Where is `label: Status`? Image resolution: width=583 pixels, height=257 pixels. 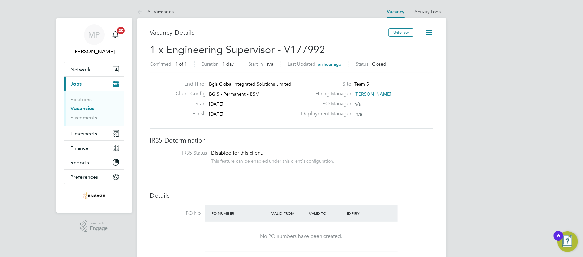
label: Status is located at coordinates (362, 64).